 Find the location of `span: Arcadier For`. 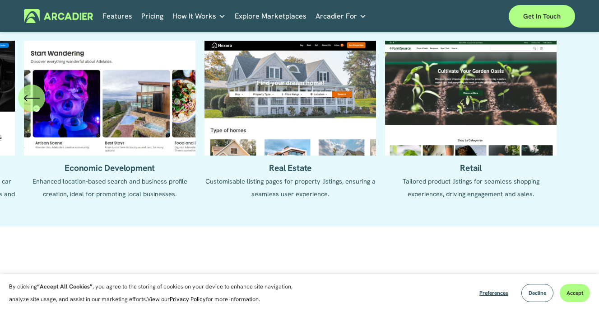

span: Arcadier For is located at coordinates (337, 16).